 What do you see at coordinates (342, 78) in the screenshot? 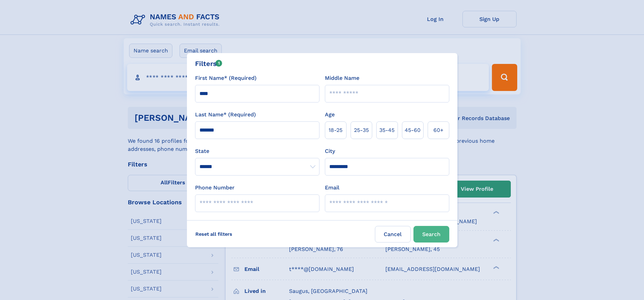
I see `label: Middle Name` at bounding box center [342, 78].